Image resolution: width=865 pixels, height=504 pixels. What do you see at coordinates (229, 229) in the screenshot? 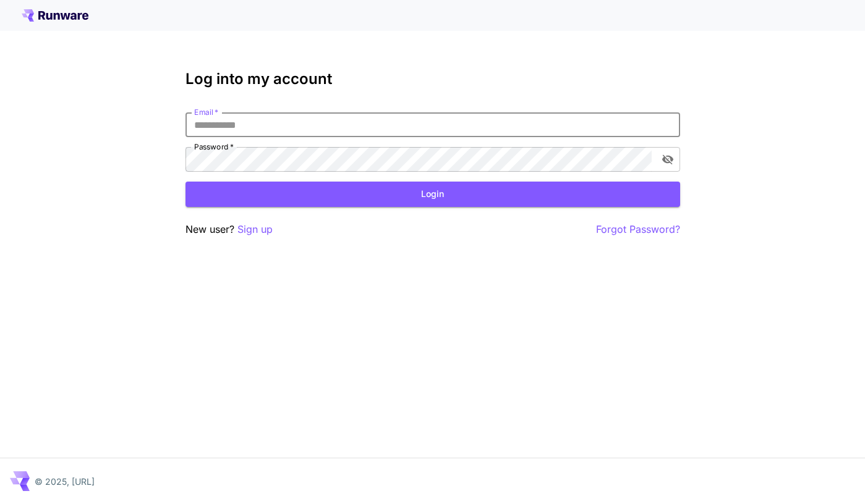
I see `p: New user?` at bounding box center [229, 229].